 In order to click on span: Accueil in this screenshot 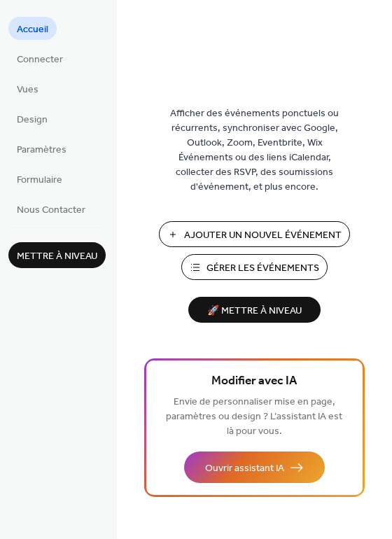, I will do `click(32, 29)`.